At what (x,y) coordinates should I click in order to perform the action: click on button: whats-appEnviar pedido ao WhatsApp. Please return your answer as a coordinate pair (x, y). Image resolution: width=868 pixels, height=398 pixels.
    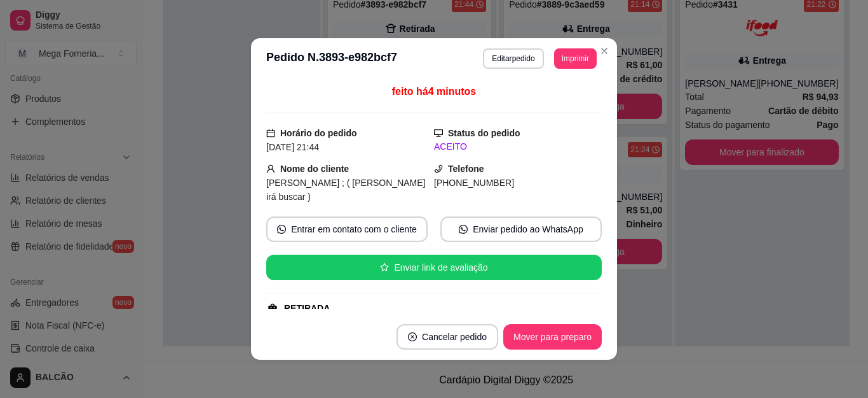
    Looking at the image, I should click on (521, 229).